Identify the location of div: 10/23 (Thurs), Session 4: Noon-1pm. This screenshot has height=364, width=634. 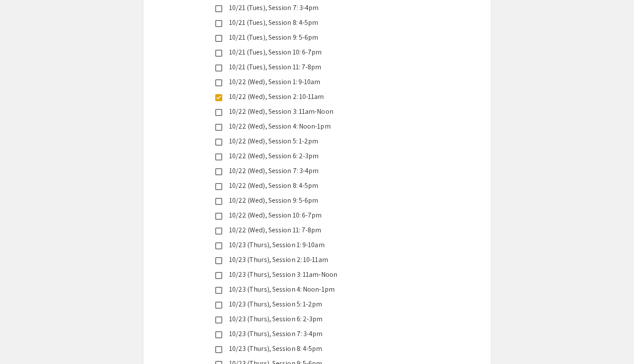
(314, 289).